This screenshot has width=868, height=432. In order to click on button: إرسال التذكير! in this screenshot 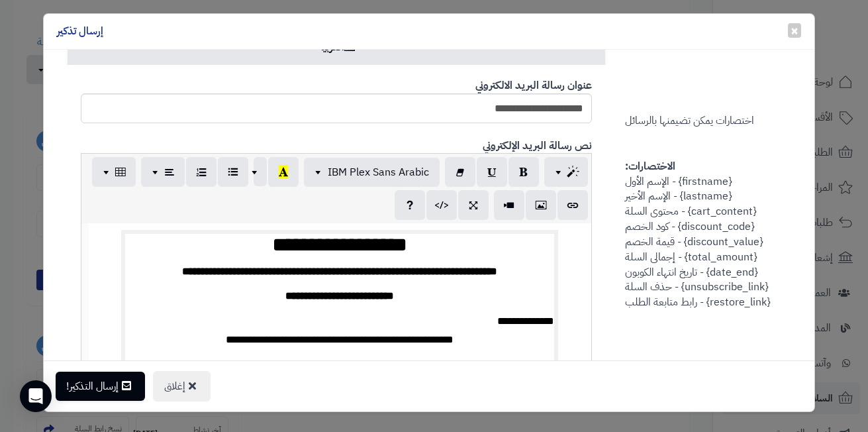, I will do `click(100, 386)`.